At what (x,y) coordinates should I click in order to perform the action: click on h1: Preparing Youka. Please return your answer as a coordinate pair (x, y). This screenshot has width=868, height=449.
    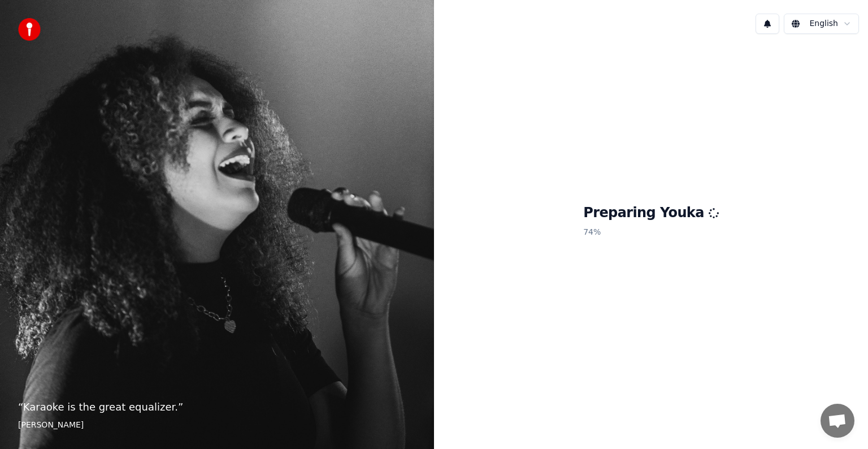
    Looking at the image, I should click on (651, 213).